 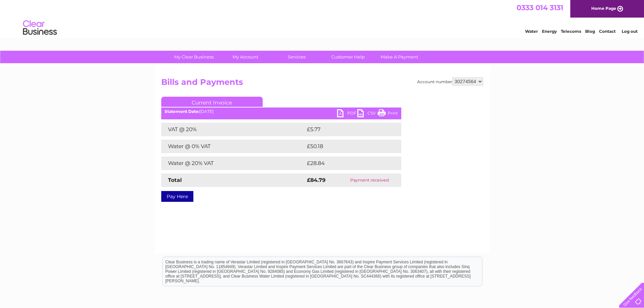 What do you see at coordinates (540, 7) in the screenshot?
I see `span: 0333 014 3131` at bounding box center [540, 7].